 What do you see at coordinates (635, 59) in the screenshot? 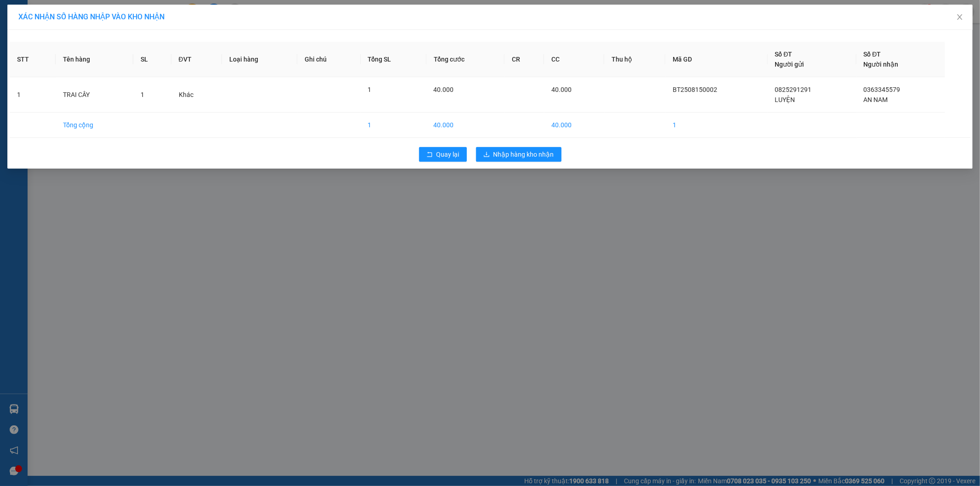
I see `th: Thu hộ` at bounding box center [635, 59].